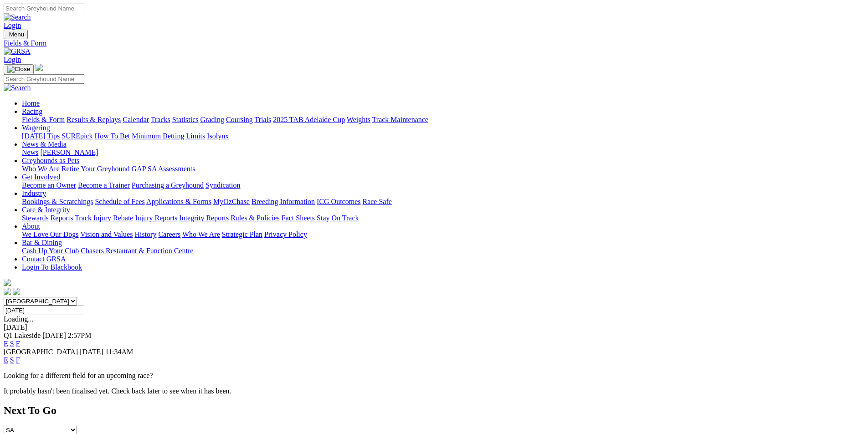 The height and width of the screenshot is (434, 868). What do you see at coordinates (47, 218) in the screenshot?
I see `a: Stewards Reports` at bounding box center [47, 218].